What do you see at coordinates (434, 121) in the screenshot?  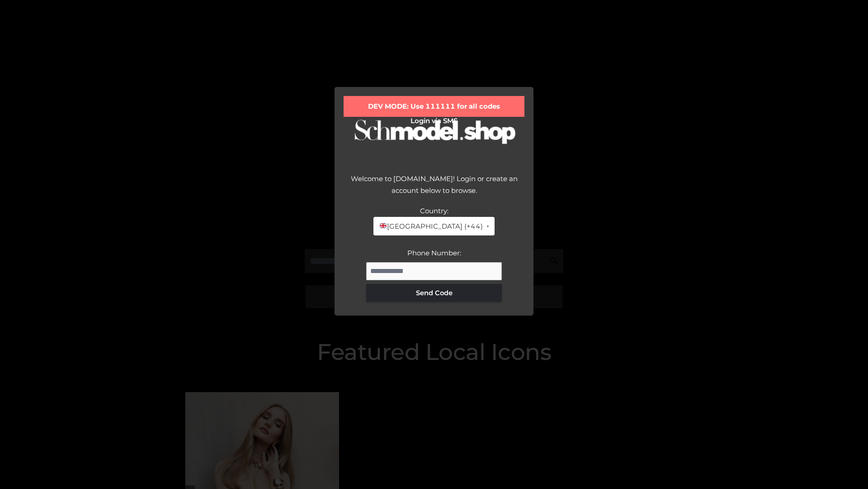 I see `h2: Login via SMS` at bounding box center [434, 121].